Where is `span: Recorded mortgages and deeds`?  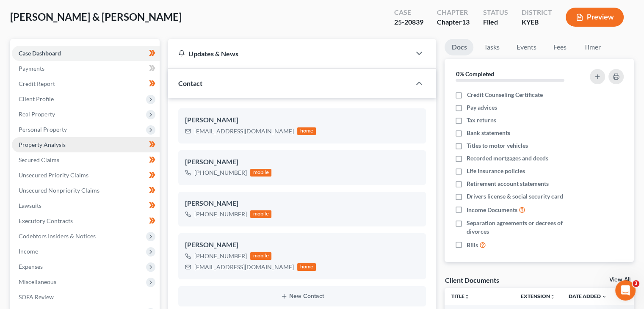
span: Recorded mortgages and deeds is located at coordinates (507, 159).